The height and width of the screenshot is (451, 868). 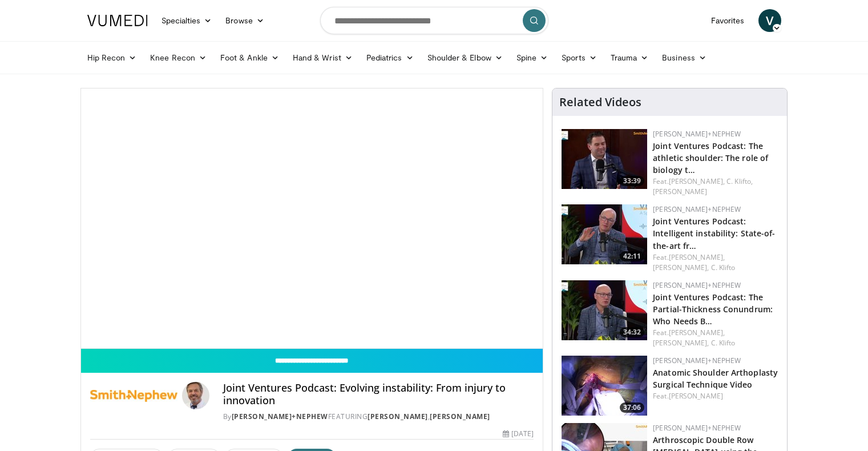 What do you see at coordinates (605, 159) in the screenshot?
I see `img: f5a36523-4014-4b26-ba0a-1980c1b51253.150x105_q85_crop-smart_upscale.jpg` at bounding box center [605, 159].